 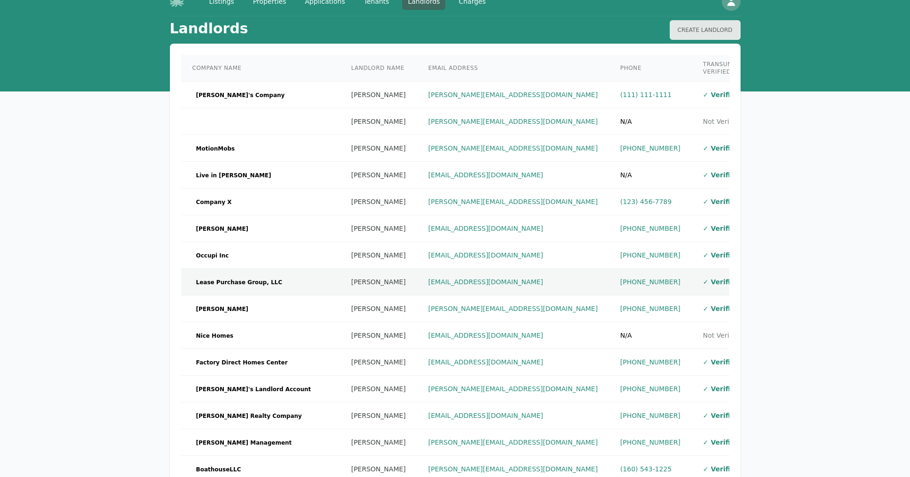 What do you see at coordinates (378, 68) in the screenshot?
I see `th: Landlord Name` at bounding box center [378, 68].